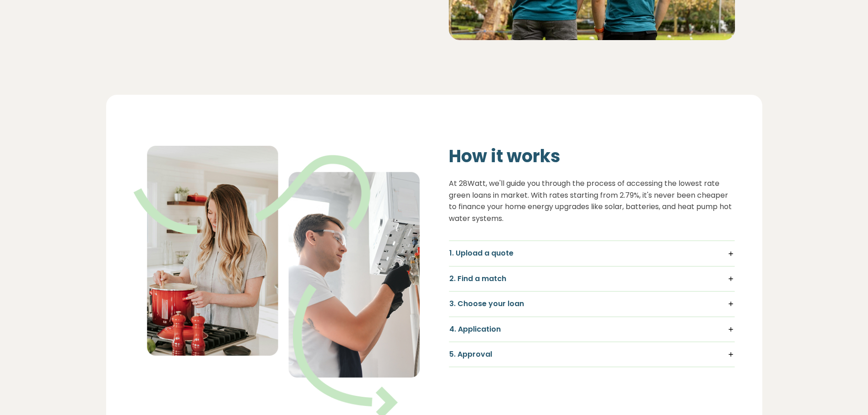  What do you see at coordinates (845, 393) in the screenshot?
I see `div: Chat Widget` at bounding box center [845, 393].